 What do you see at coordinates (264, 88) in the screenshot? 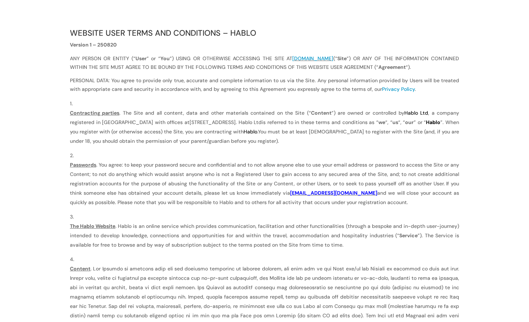
I see `p: PERSONAL DATA: You agree to provide only true, accurate and complete information to us via the Si...` at bounding box center [264, 88].